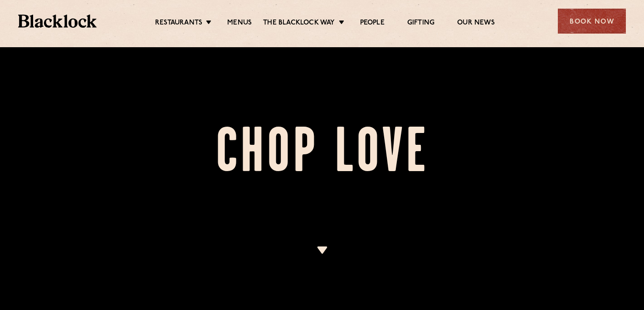  I want to click on div: Book Now, so click(592, 21).